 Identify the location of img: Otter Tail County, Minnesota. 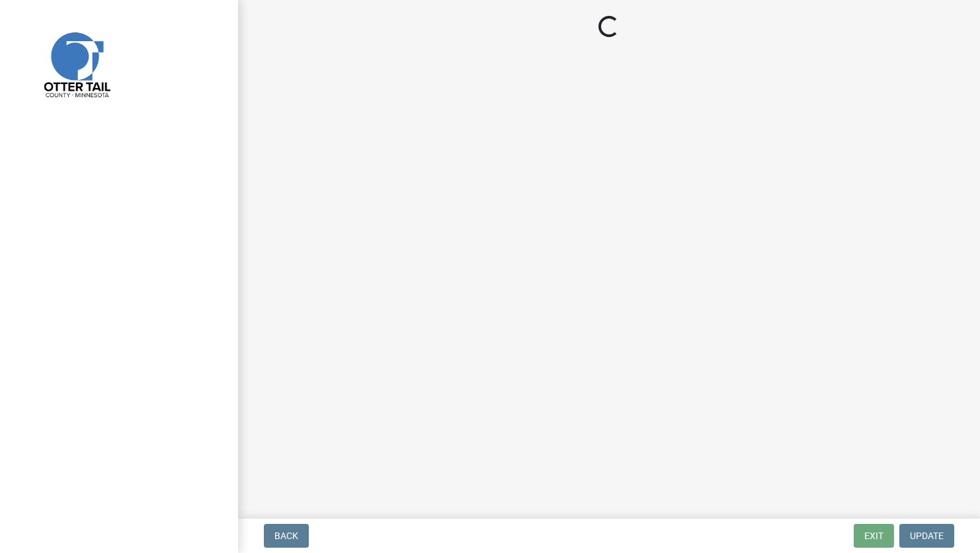
(76, 64).